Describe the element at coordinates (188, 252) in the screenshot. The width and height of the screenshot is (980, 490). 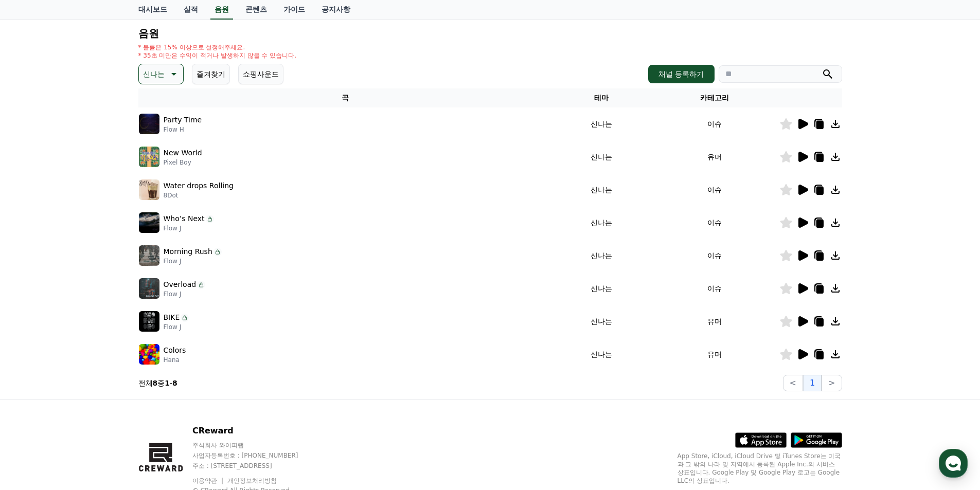
I see `p: Morning Rush` at that location.